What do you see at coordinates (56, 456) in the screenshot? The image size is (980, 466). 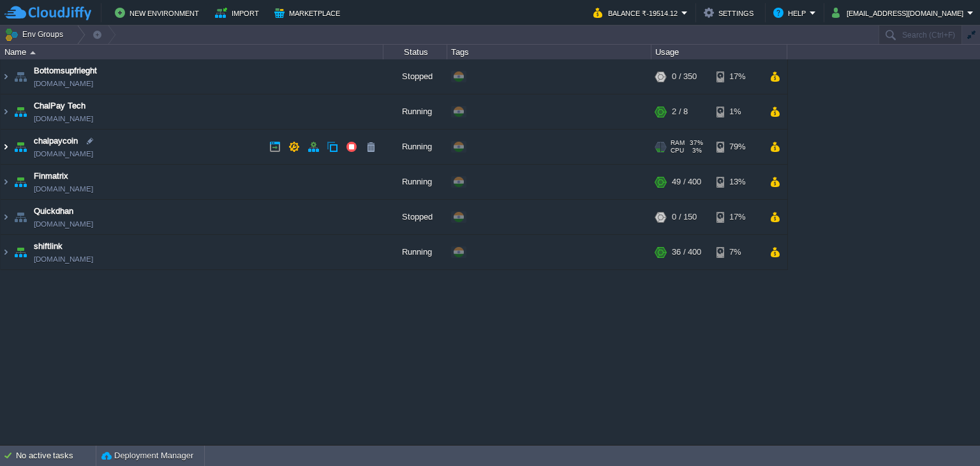 I see `div: No active tasks` at bounding box center [56, 456].